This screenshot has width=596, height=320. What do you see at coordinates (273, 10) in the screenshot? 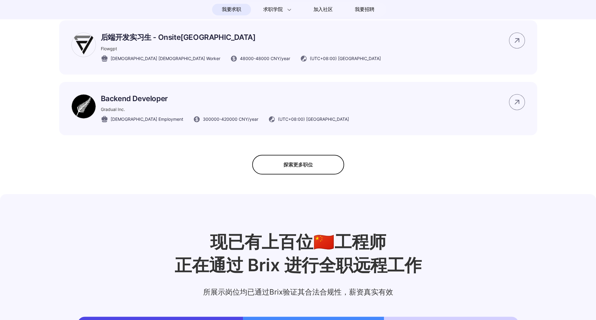
I see `span: 求职学院` at bounding box center [273, 10].